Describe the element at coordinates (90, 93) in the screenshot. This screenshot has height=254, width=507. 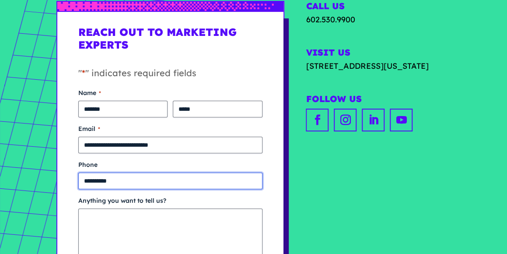
I see `legend: Name` at that location.